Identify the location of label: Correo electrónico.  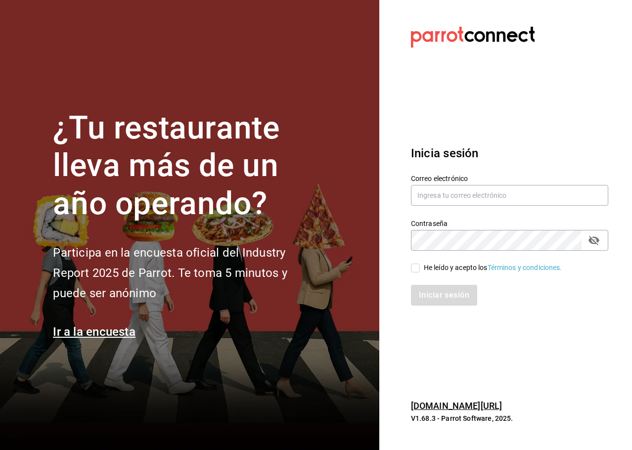
(509, 178).